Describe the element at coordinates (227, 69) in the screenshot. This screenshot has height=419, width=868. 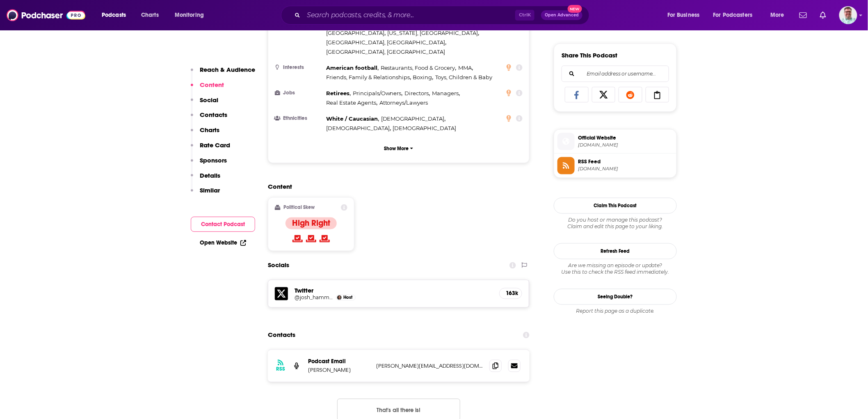
I see `p: Reach & Audience` at that location.